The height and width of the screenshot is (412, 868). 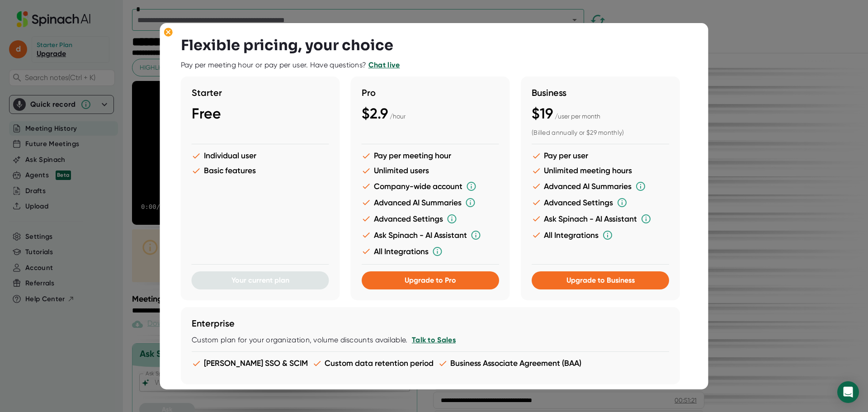 I want to click on span: $2.9, so click(x=375, y=113).